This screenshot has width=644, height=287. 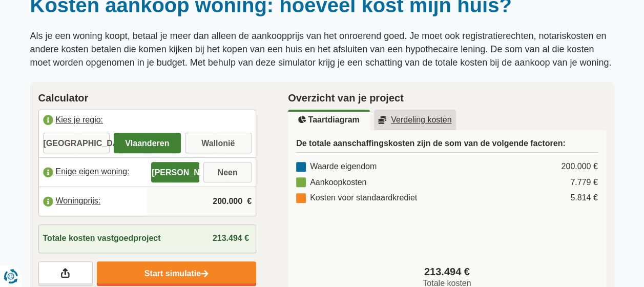 I want to click on div: 7.779 €, so click(x=583, y=182).